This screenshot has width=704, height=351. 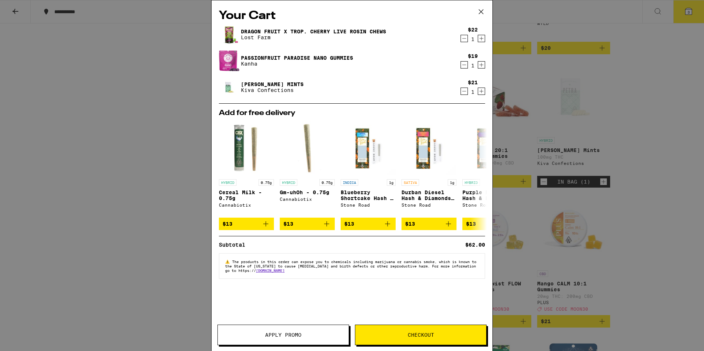 I want to click on p: Kanha, so click(x=297, y=64).